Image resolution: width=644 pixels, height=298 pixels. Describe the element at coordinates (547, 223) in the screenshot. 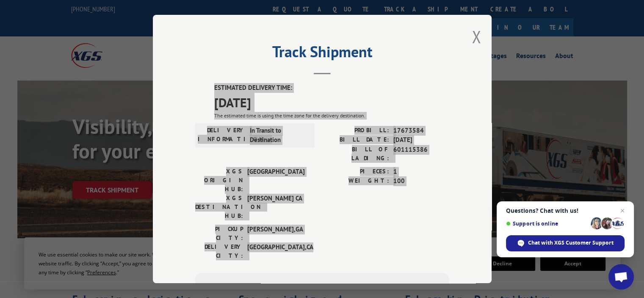

I see `span: Support is online` at that location.